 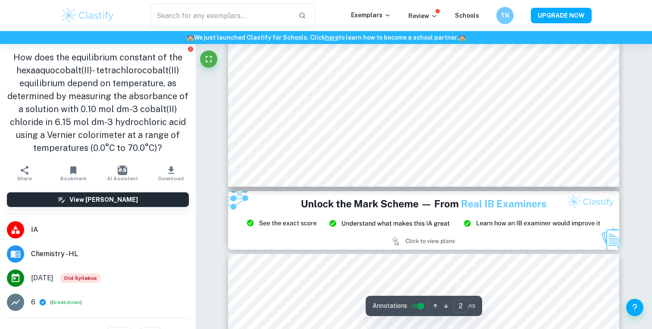 I want to click on a: Clastify logo, so click(x=87, y=16).